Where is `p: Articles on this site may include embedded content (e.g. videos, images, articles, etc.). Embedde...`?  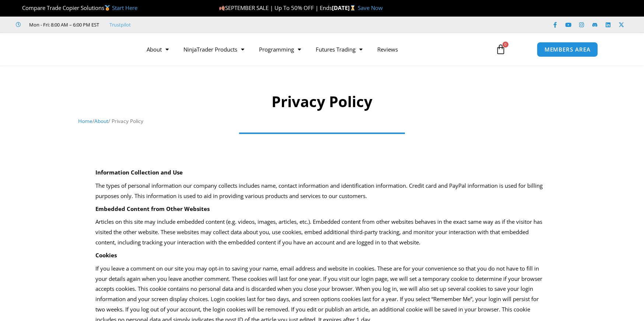
p: Articles on this site may include embedded content (e.g. videos, images, articles, etc.). Embedde... is located at coordinates (322, 232).